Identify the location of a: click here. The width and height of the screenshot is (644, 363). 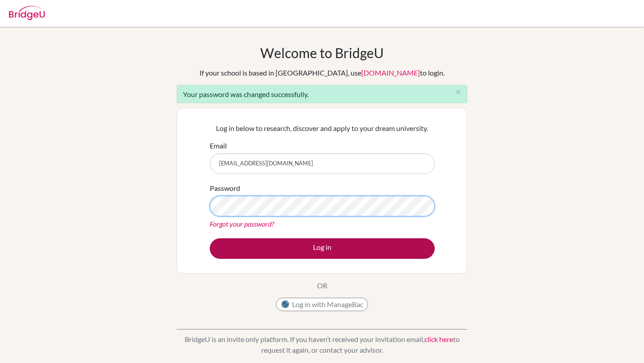
(439, 339).